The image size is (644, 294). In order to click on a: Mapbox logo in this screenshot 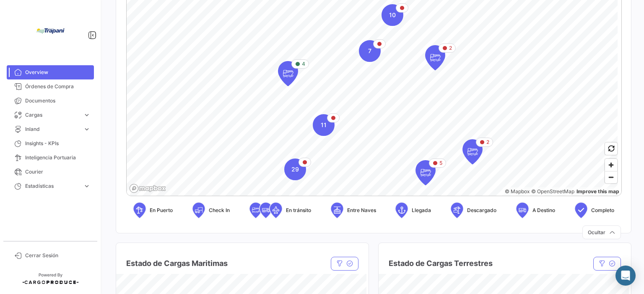, I will do `click(147, 189)`.